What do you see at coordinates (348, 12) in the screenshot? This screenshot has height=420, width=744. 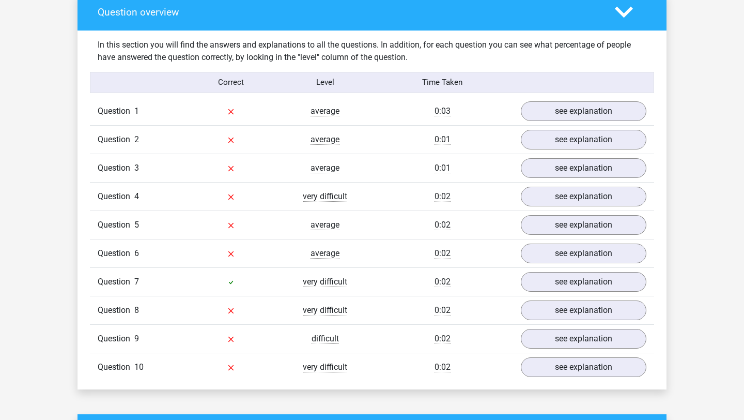 I see `h4: Question overview` at bounding box center [348, 12].